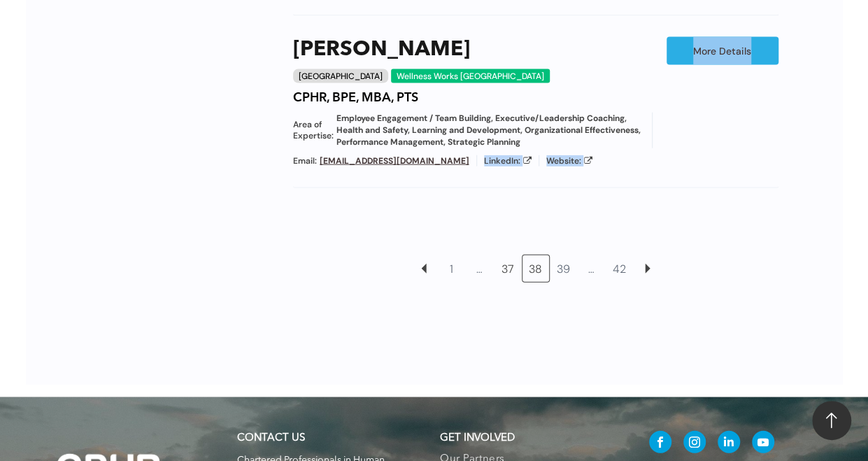 Image resolution: width=868 pixels, height=461 pixels. What do you see at coordinates (477, 438) in the screenshot?
I see `span: GET INVOLVED` at bounding box center [477, 438].